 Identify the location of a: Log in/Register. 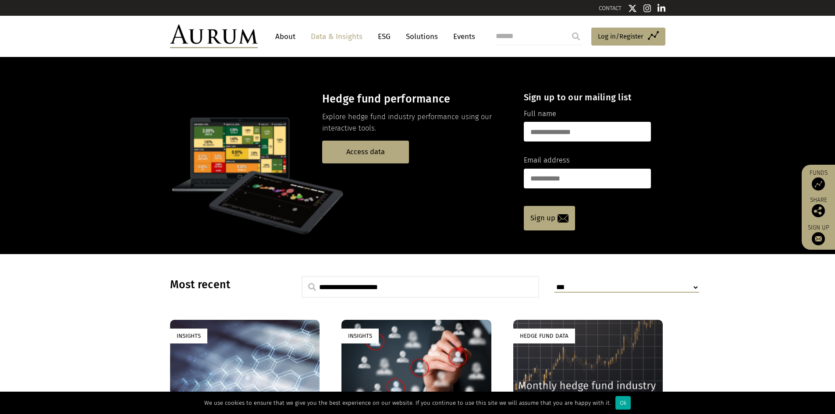
(628, 37).